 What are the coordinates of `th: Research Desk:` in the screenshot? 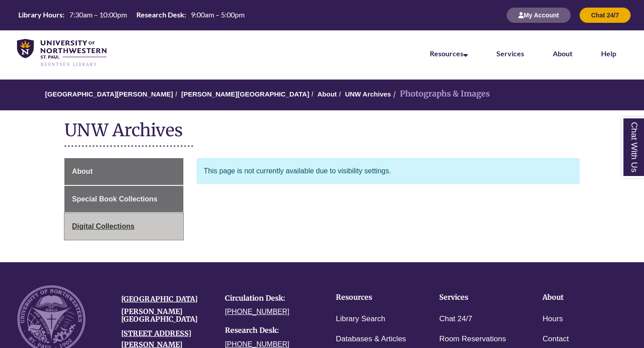 It's located at (160, 15).